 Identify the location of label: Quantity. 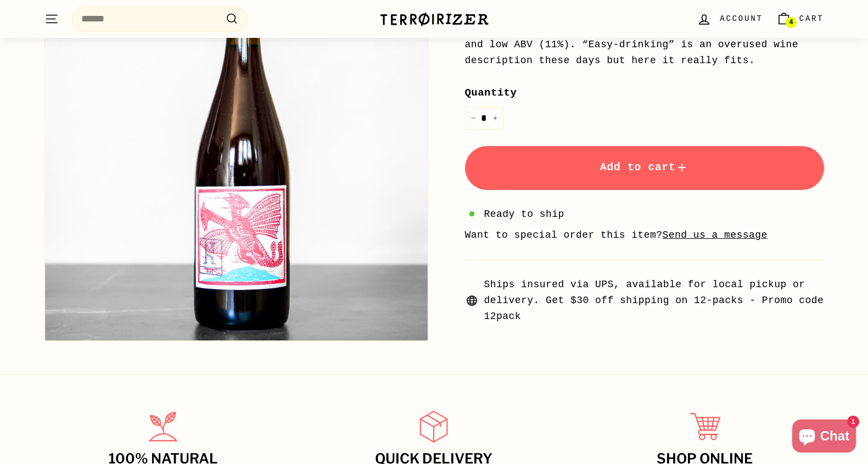
(644, 93).